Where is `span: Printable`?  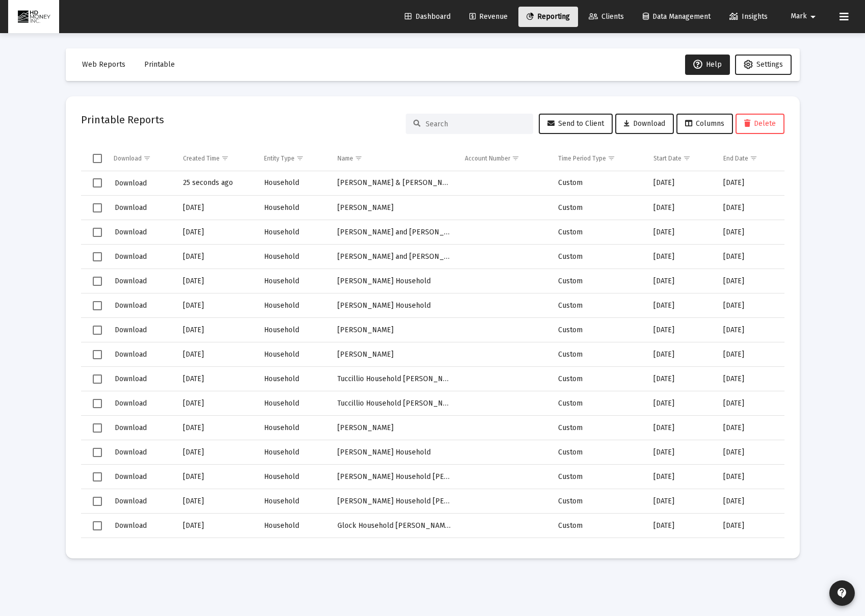 span: Printable is located at coordinates (159, 65).